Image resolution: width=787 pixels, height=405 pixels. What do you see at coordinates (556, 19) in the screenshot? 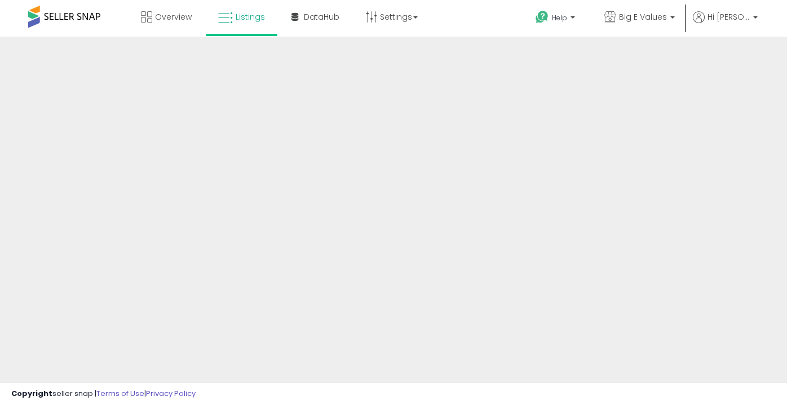
I see `a: Help` at bounding box center [556, 19].